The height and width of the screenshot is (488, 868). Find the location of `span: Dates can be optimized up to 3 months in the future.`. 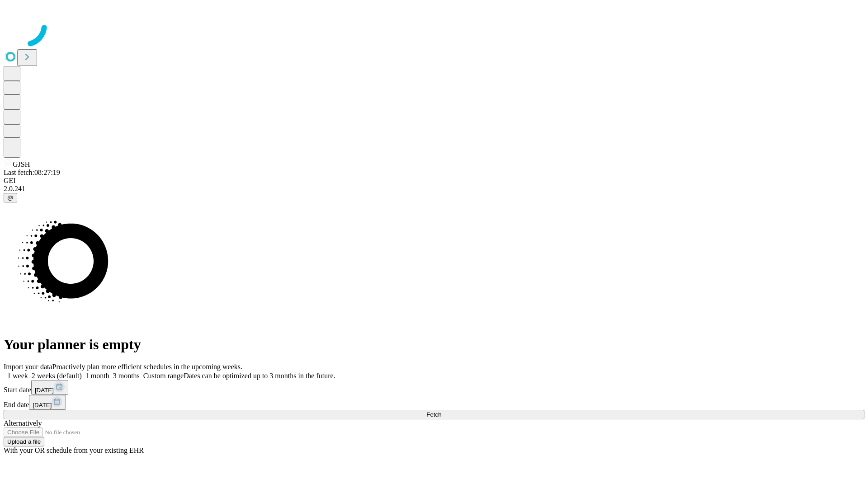

span: Dates can be optimized up to 3 months in the future. is located at coordinates (259, 375).